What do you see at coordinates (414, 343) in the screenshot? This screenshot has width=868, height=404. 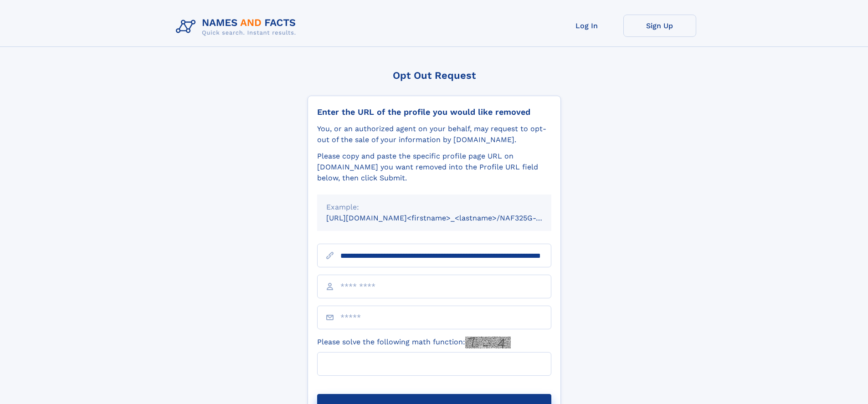 I see `label: Please solve the following math function:` at bounding box center [414, 343].